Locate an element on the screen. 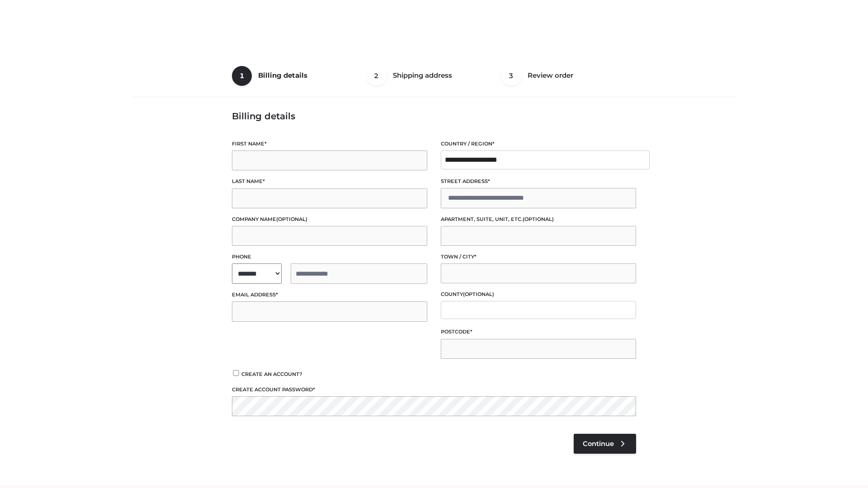  span: Billing details is located at coordinates (282, 75).